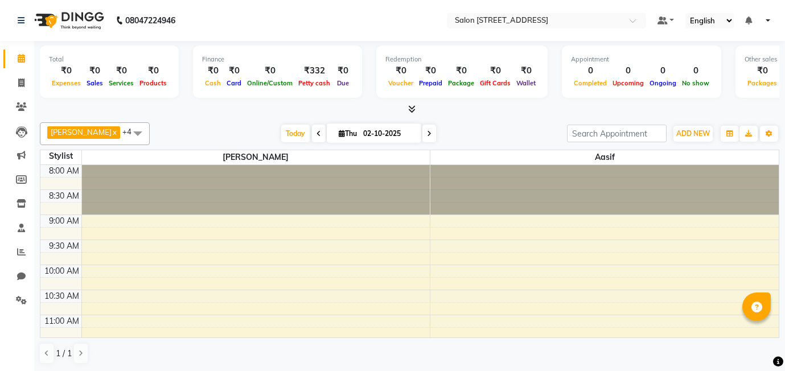 Image resolution: width=785 pixels, height=371 pixels. I want to click on span: Products, so click(153, 83).